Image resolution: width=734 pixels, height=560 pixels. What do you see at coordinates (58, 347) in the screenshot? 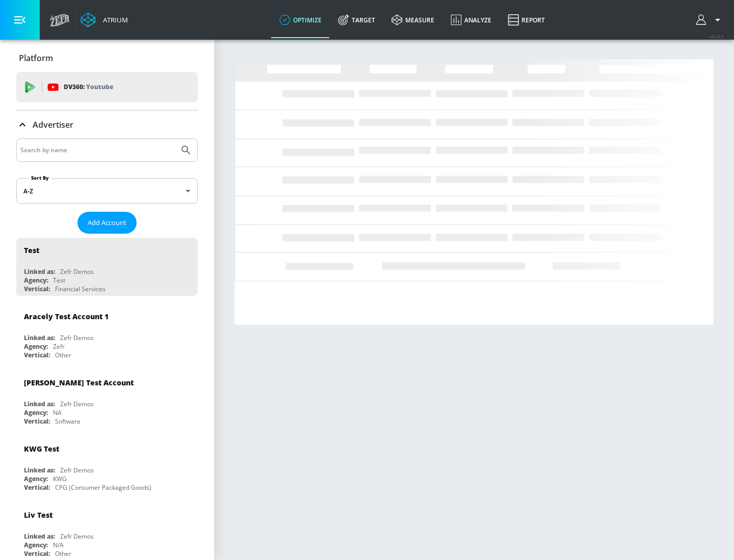
I see `div: Zefr` at bounding box center [58, 347].